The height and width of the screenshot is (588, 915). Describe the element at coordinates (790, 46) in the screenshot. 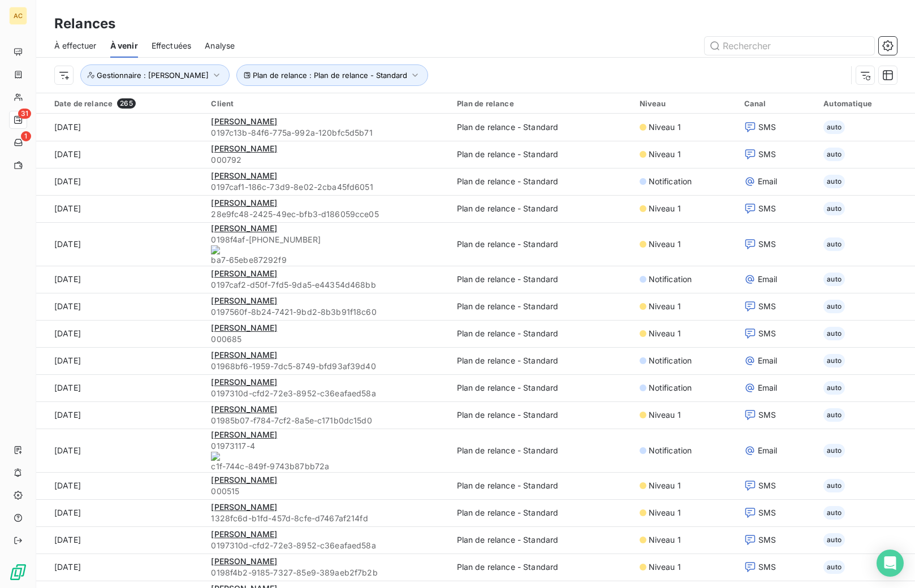

I see `input: Rechercher` at that location.